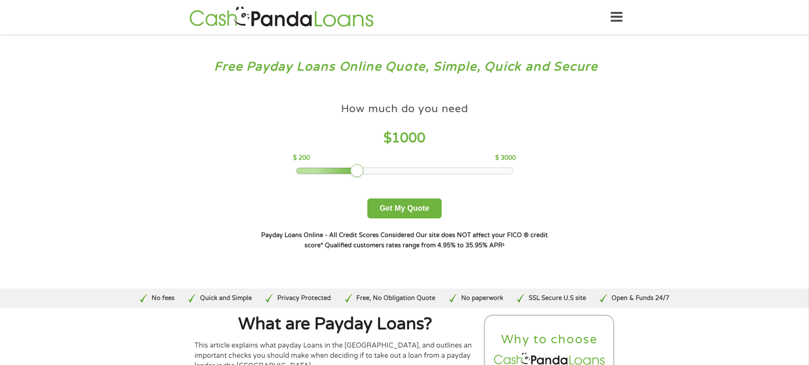 Image resolution: width=809 pixels, height=365 pixels. What do you see at coordinates (482, 298) in the screenshot?
I see `p: No paperwork` at bounding box center [482, 298].